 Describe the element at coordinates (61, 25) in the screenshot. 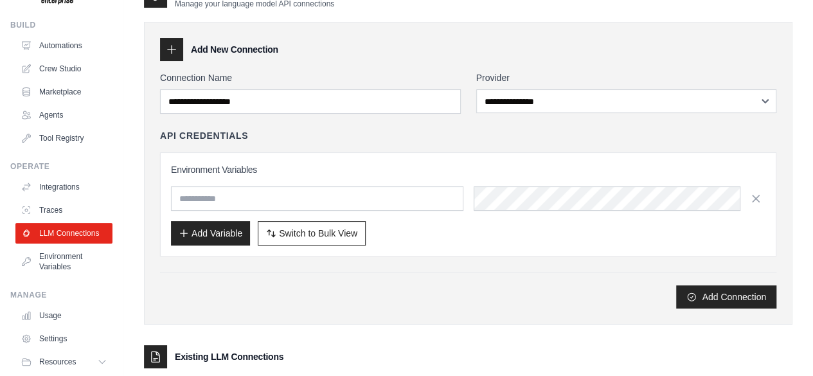

I see `div: Build` at that location.